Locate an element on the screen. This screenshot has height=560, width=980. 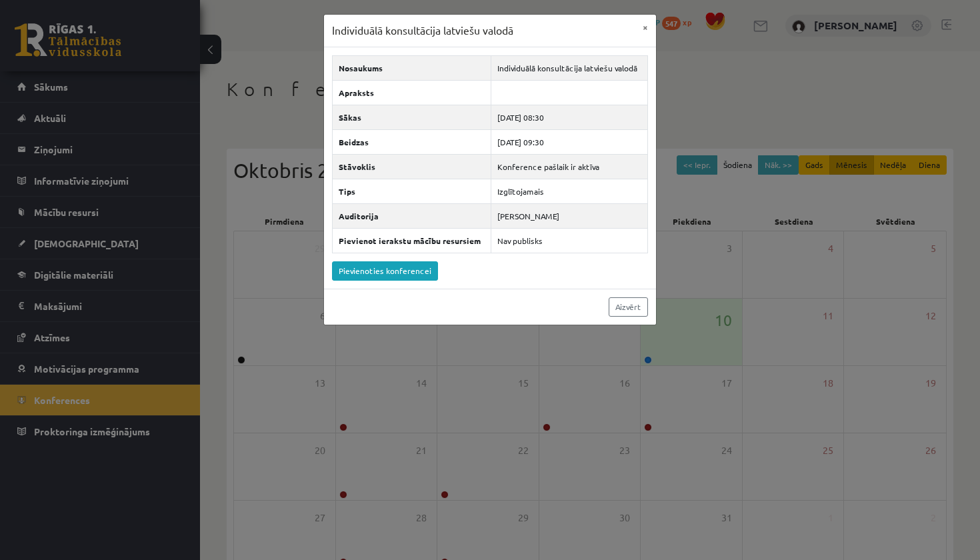
a: Pievienoties konferencei is located at coordinates (385, 271).